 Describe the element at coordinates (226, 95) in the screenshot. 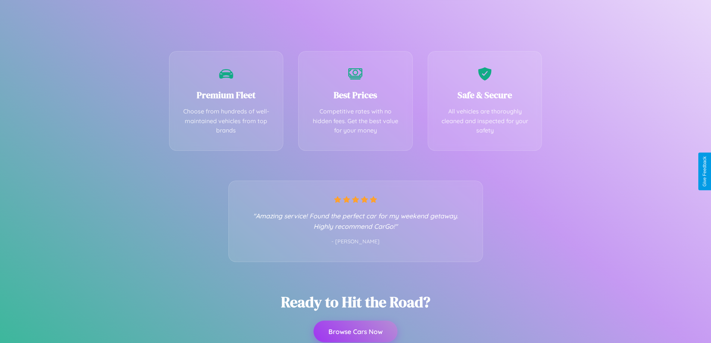

I see `h3: Premium Fleet` at that location.